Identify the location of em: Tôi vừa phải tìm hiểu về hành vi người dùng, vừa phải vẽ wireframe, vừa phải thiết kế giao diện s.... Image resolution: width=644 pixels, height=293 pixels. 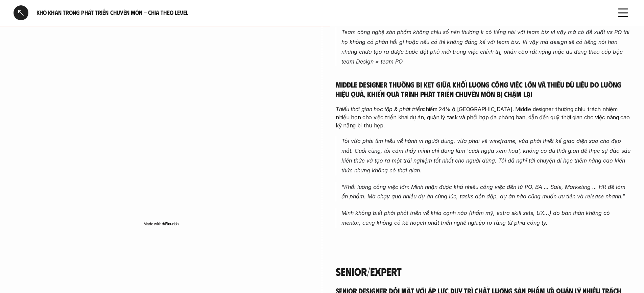
(487, 155).